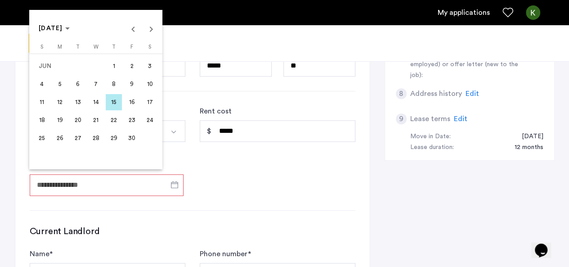  I want to click on button: June 27, 2023, so click(78, 138).